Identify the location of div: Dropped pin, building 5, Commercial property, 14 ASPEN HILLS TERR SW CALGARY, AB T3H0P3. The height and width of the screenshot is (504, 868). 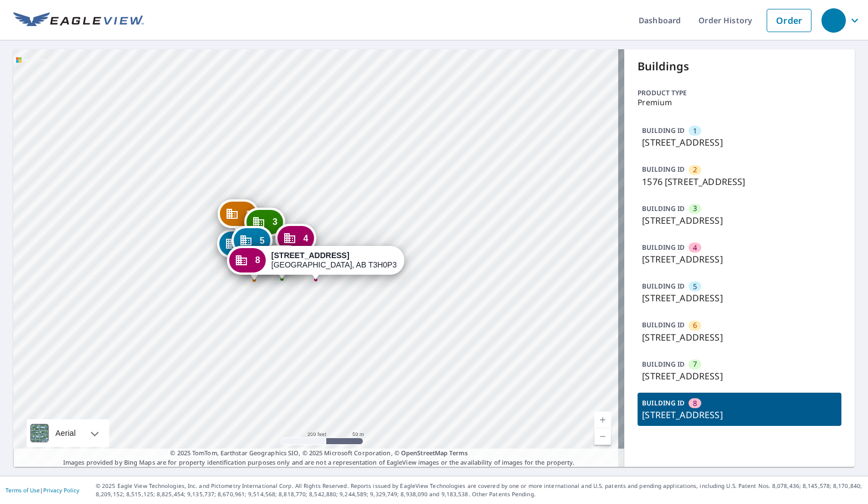
(252, 243).